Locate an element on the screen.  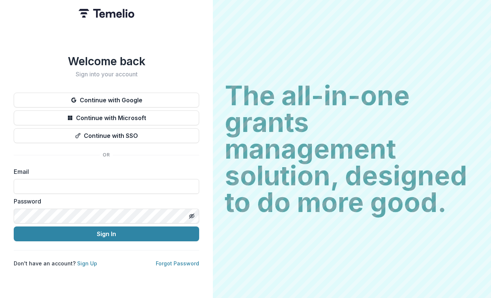
p: Don't have an account? is located at coordinates (55, 263).